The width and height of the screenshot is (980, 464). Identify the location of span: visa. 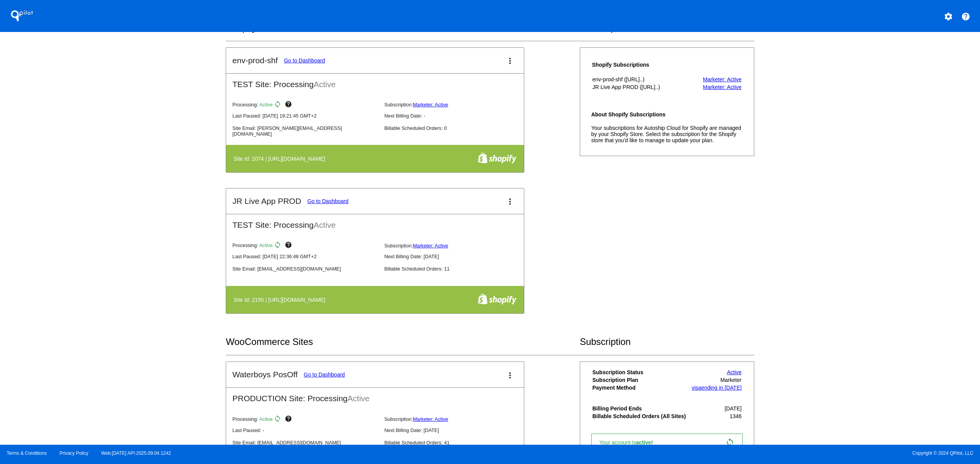
(697, 388).